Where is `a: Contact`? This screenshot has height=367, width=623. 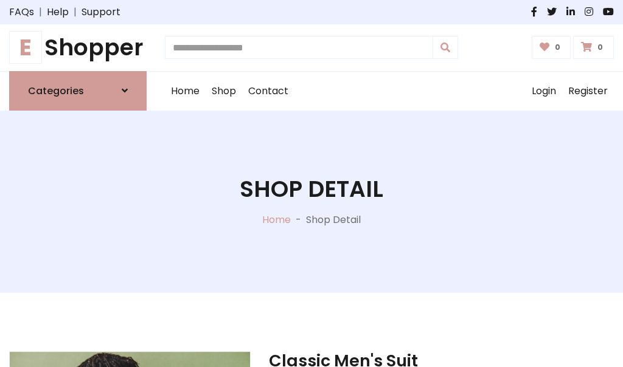
a: Contact is located at coordinates (268, 91).